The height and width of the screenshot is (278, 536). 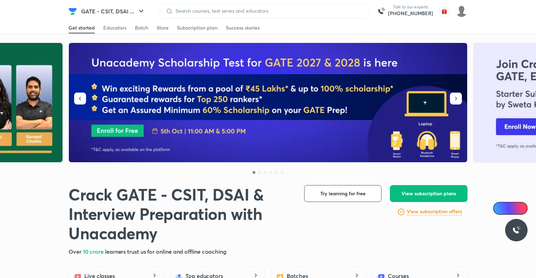 I want to click on a: Success stories, so click(x=243, y=28).